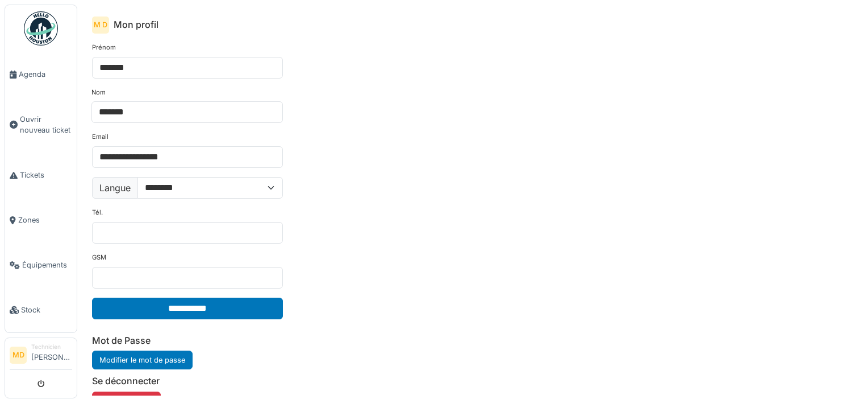 The image size is (868, 403). What do you see at coordinates (41, 28) in the screenshot?
I see `img: Badge_color-CXgf-gQk.svg` at bounding box center [41, 28].